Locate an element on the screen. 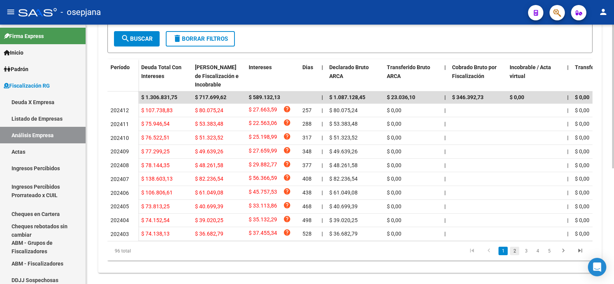 Image resolution: width=614 pixels, height=284 pixels. span: 202408 is located at coordinates (120, 165).